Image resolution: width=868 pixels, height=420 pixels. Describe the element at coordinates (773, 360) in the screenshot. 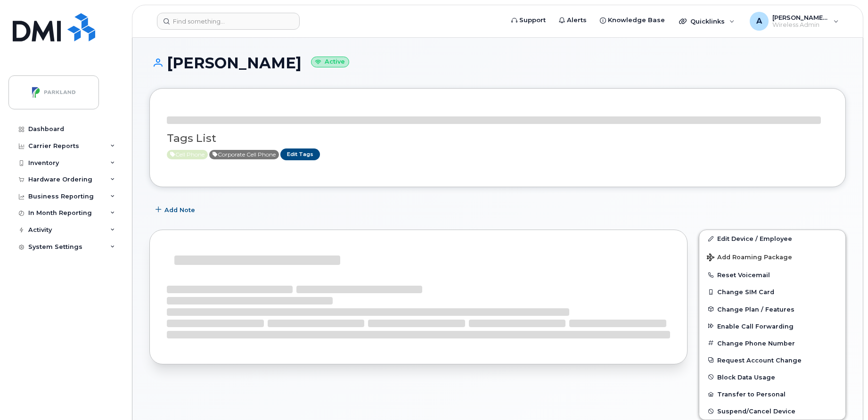

I see `button: Request Account Change` at that location.